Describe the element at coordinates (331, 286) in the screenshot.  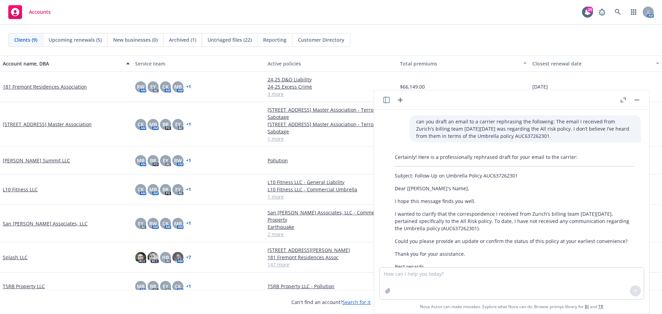
I see `a: TSRB Property LLC - Pollution` at that location.